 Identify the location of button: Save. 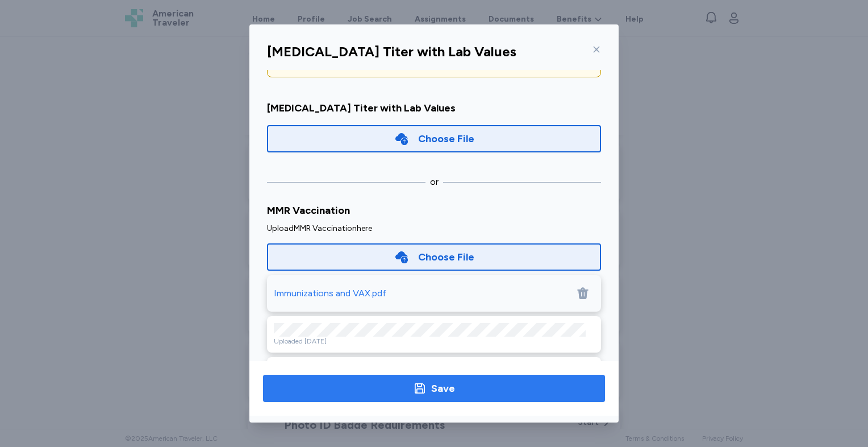
(434, 388).